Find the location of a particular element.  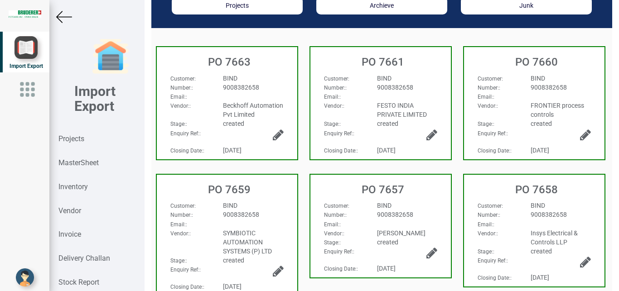

strong: Projects is located at coordinates (71, 139).